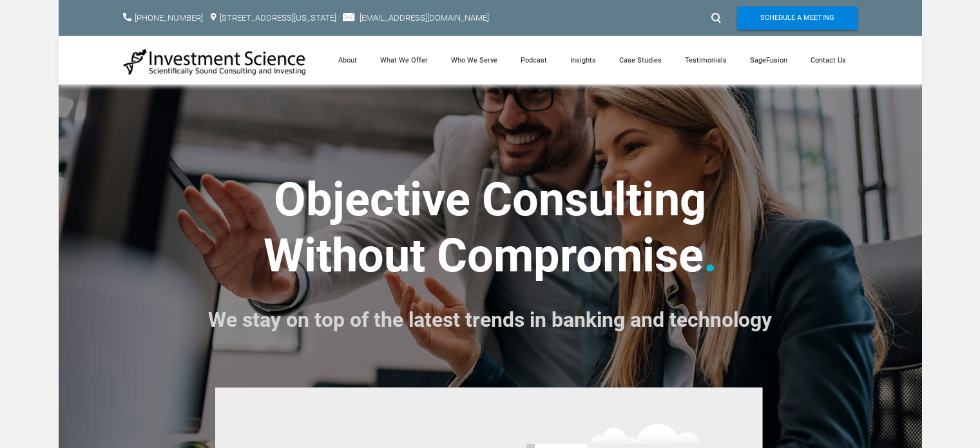  Describe the element at coordinates (475, 60) in the screenshot. I see `a: Who We Serve` at that location.